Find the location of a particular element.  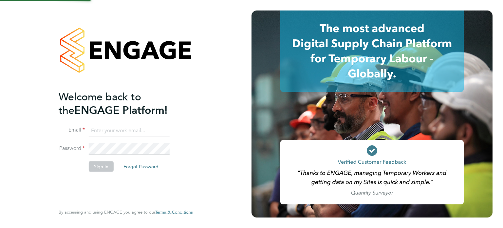

span: By accessing and using ENGAGE you agree to our is located at coordinates (126, 211).